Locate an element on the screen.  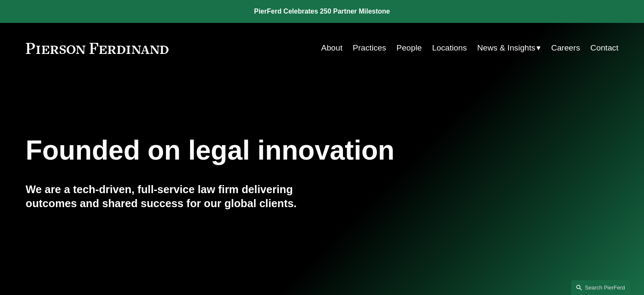
h4: We are a tech-driven, full-service law firm delivering outcomes and shared success for our global... is located at coordinates (174, 196).